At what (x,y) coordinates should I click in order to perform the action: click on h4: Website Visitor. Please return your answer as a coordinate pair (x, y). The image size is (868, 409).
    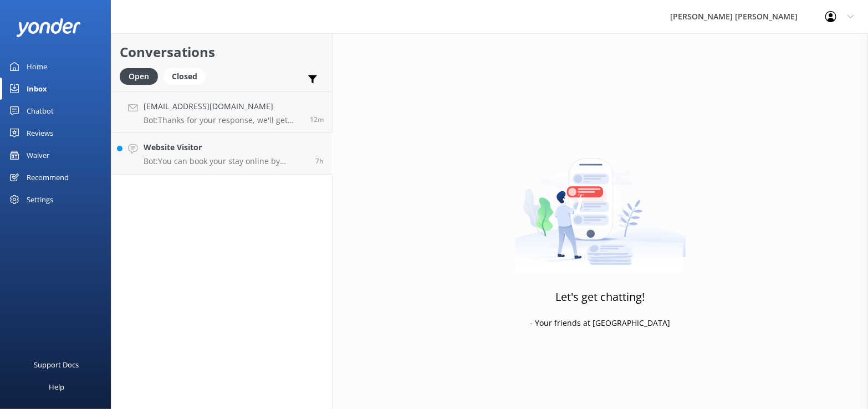
    Looking at the image, I should click on (225, 147).